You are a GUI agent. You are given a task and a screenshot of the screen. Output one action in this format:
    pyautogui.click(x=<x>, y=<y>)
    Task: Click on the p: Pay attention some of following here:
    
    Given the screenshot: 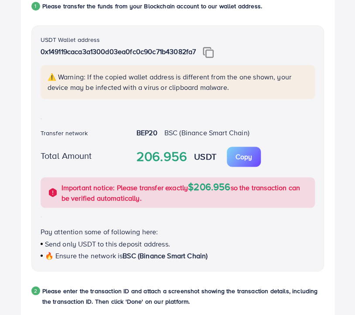 What is the action you would take?
    pyautogui.click(x=178, y=231)
    